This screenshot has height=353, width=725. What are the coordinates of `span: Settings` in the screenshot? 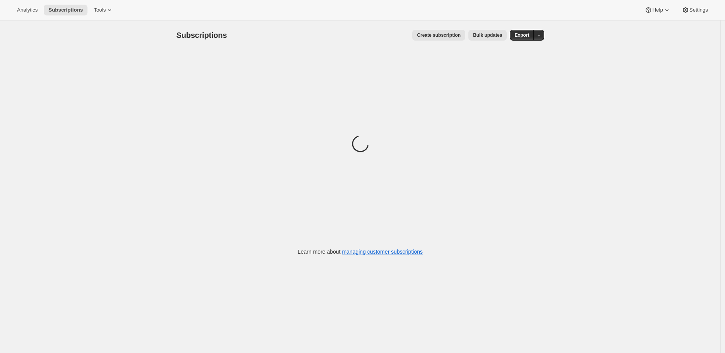 It's located at (699, 10).